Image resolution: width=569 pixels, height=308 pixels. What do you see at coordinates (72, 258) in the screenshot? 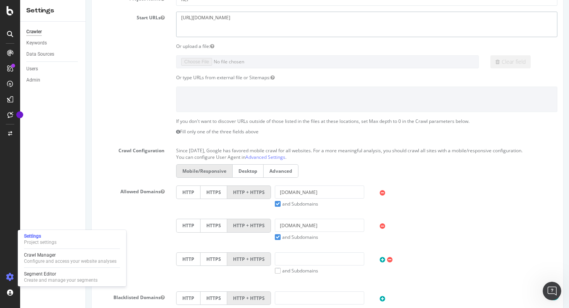
I see `a: Crawl ManagerConfigure and access your website analyses` at bounding box center [72, 258].